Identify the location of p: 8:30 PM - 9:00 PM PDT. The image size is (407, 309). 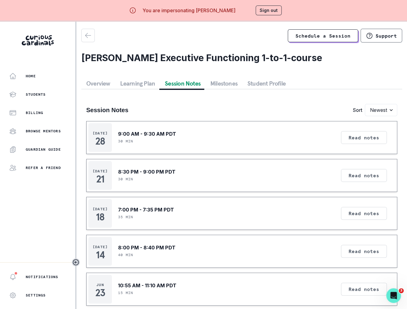
(147, 172).